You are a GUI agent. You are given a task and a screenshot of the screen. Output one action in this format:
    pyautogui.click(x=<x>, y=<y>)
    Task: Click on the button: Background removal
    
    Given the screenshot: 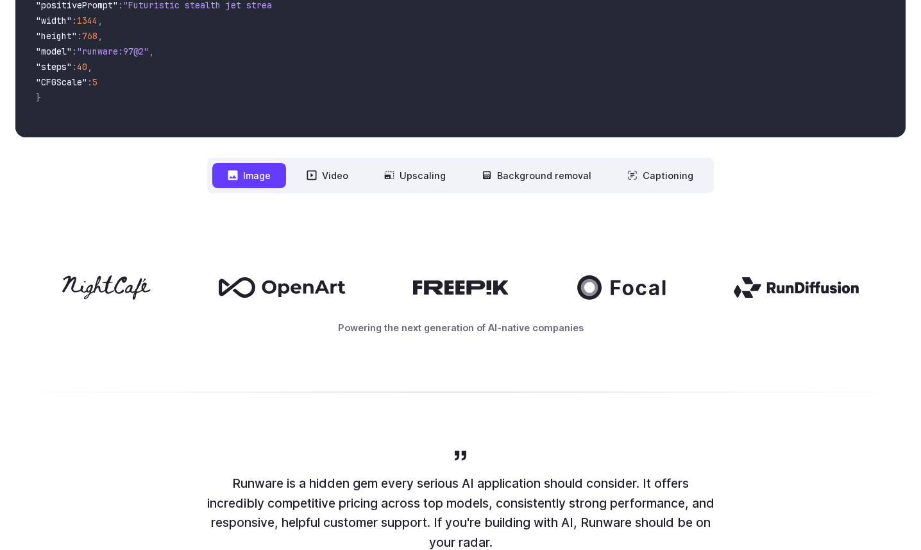 What is the action you would take?
    pyautogui.click(x=536, y=175)
    